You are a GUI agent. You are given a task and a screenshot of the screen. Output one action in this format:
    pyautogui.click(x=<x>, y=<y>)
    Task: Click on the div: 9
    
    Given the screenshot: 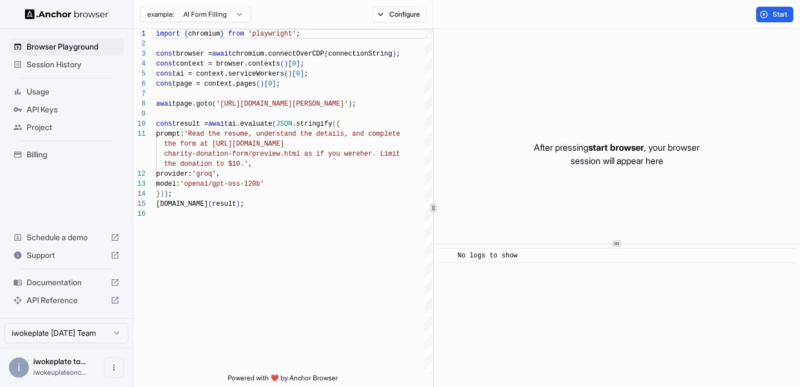 What is the action you would take?
    pyautogui.click(x=139, y=114)
    